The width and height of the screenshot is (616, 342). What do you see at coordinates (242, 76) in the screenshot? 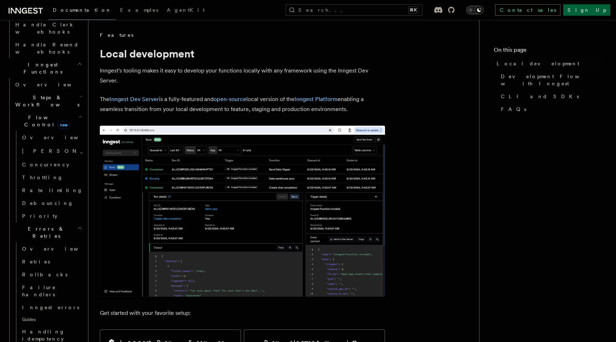
I see `p: Inngest's tooling makes it easy to develop your functions locally with any framework using the In...` at bounding box center [242, 76].